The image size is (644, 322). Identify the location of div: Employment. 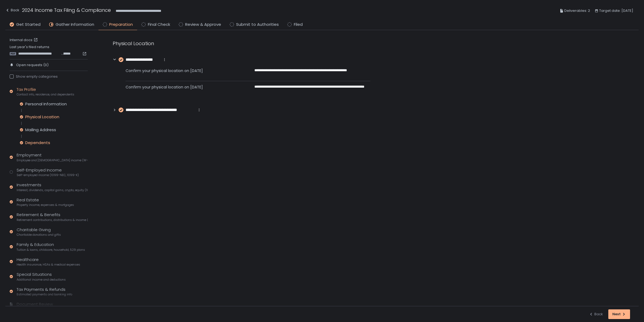
(52, 158).